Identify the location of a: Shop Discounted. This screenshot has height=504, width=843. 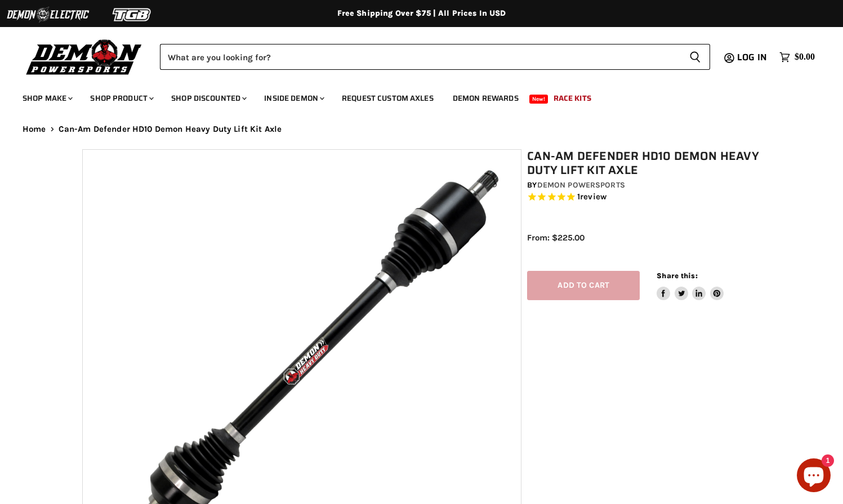
(208, 98).